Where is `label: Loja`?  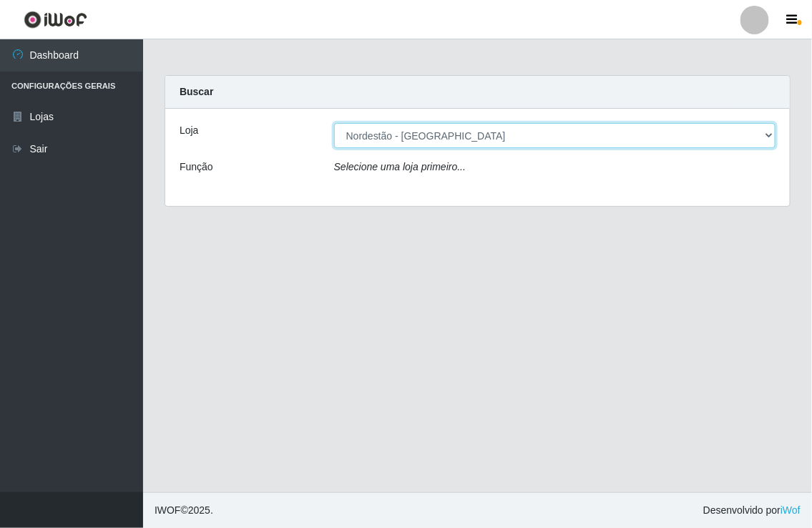
label: Loja is located at coordinates (189, 131).